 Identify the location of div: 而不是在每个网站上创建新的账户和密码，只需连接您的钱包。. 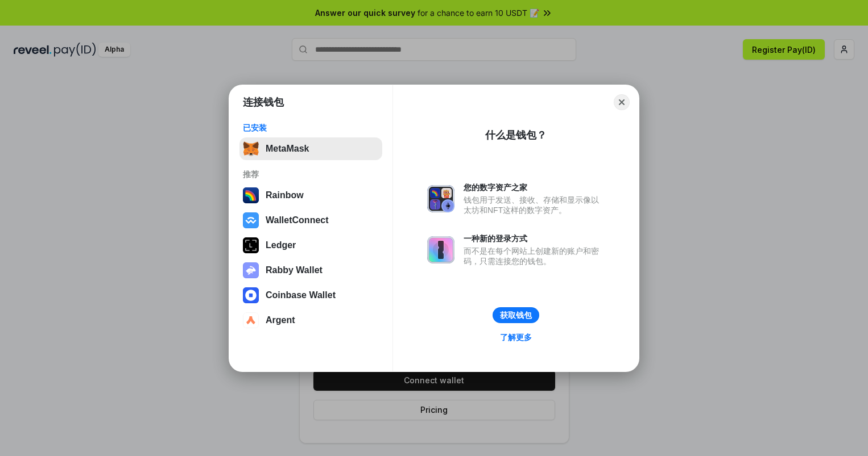
(534, 256).